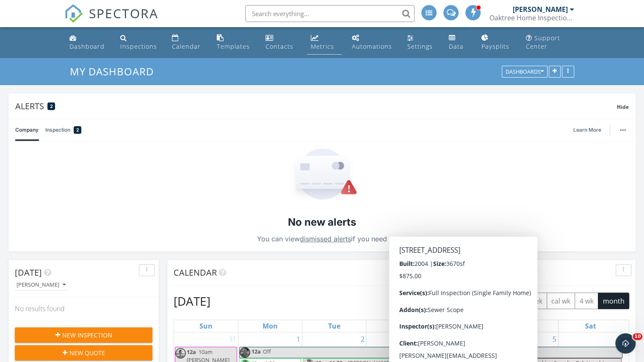 This screenshot has height=362, width=644. What do you see at coordinates (139, 46) in the screenshot?
I see `div: Inspections` at bounding box center [139, 46].